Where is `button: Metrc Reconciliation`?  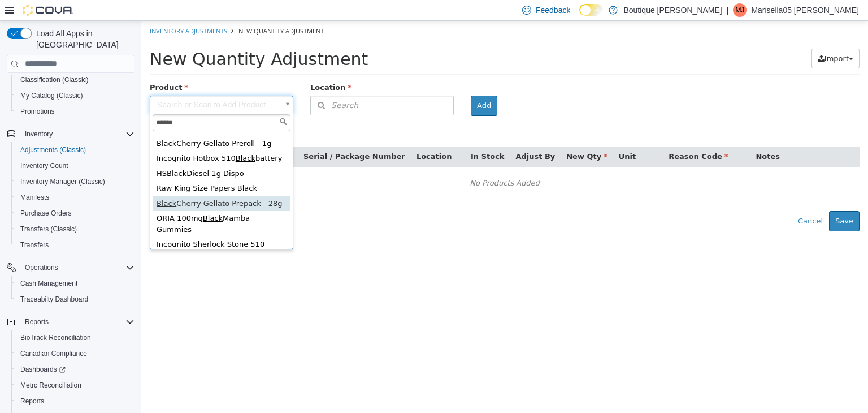
button: Metrc Reconciliation is located at coordinates (75, 385).